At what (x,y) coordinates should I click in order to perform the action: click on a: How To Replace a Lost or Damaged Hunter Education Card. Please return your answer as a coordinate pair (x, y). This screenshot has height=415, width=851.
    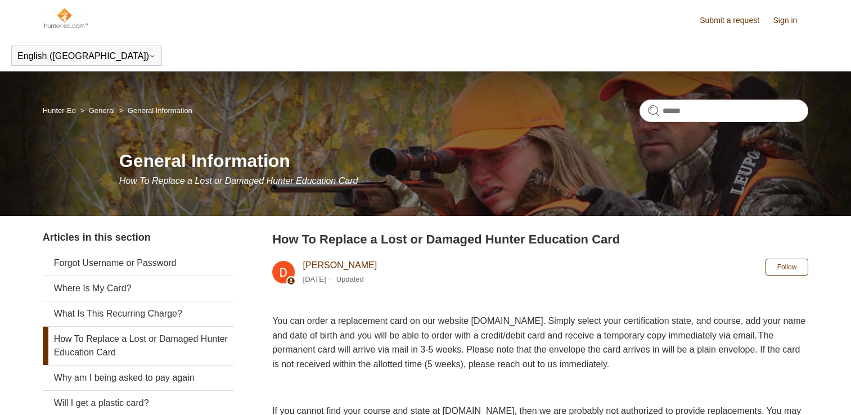
    Looking at the image, I should click on (138, 346).